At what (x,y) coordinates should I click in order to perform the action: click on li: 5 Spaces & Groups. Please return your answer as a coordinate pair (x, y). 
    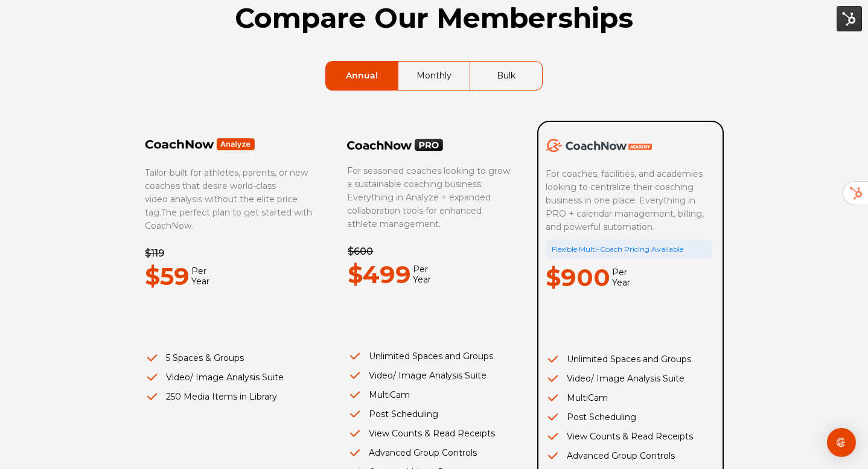
    Looking at the image, I should click on (228, 358).